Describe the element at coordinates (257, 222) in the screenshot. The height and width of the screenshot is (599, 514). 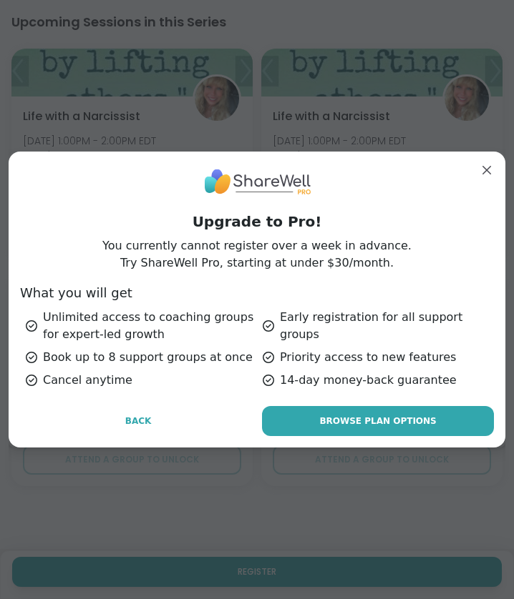
I see `h1: Upgrade to Pro!` at that location.